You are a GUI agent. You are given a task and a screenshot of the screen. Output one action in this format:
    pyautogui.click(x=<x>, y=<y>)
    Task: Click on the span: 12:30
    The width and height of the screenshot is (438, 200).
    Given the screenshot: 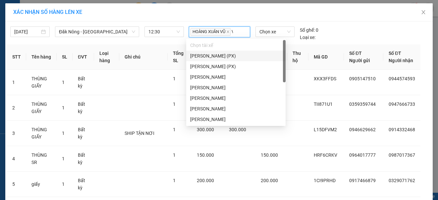 What is the action you would take?
    pyautogui.click(x=164, y=32)
    